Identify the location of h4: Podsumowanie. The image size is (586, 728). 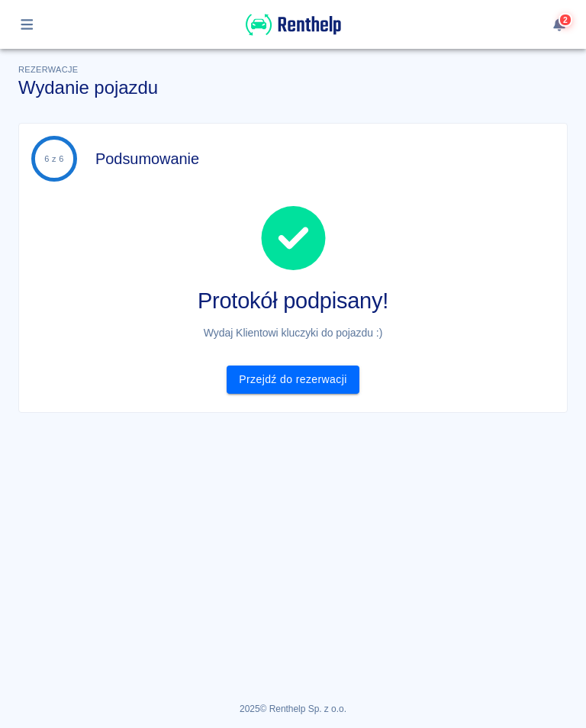
(147, 159).